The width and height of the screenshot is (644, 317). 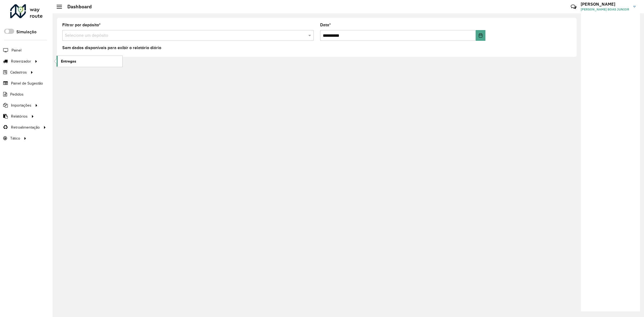 I want to click on a: Entregas, so click(x=90, y=62).